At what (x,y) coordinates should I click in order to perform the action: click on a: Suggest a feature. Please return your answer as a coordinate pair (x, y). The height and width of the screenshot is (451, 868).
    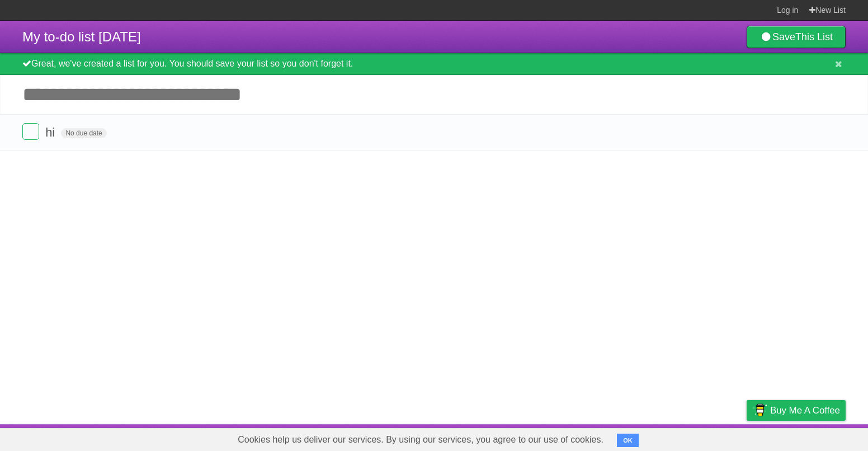
    Looking at the image, I should click on (810, 438).